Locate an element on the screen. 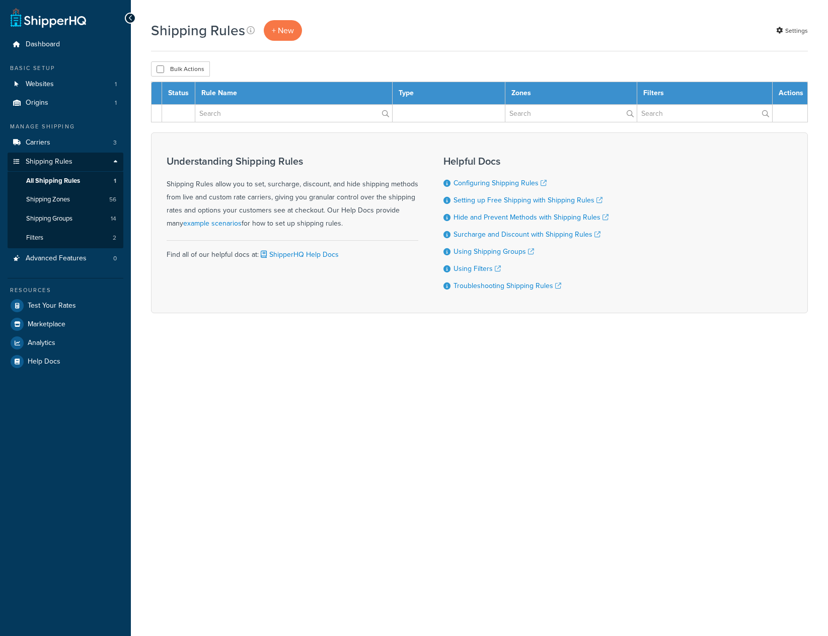  li: Advanced Features is located at coordinates (65, 258).